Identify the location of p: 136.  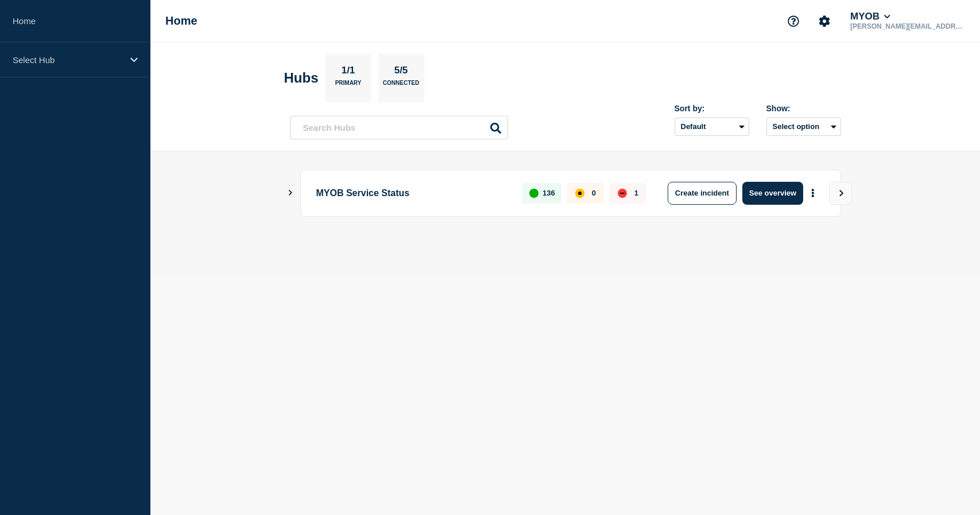
(549, 192).